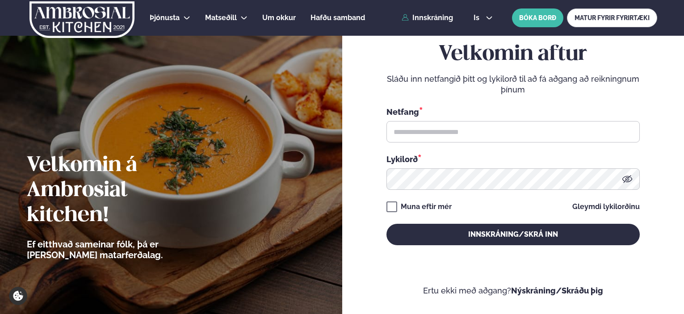 This screenshot has width=684, height=314. I want to click on a: Hafðu samband, so click(338, 18).